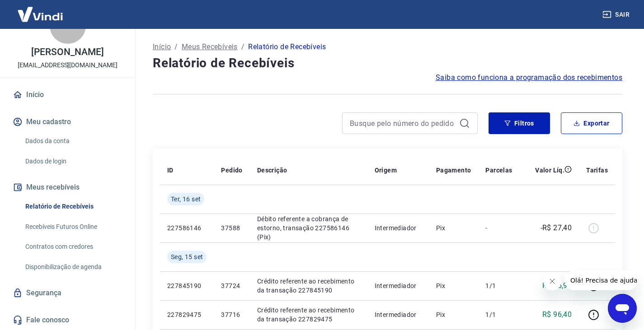  I want to click on a: Dados da conta, so click(73, 141).